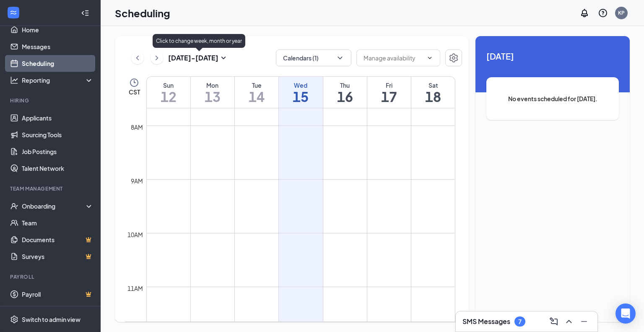 This screenshot has height=332, width=644. I want to click on a: DocumentsCrown, so click(58, 239).